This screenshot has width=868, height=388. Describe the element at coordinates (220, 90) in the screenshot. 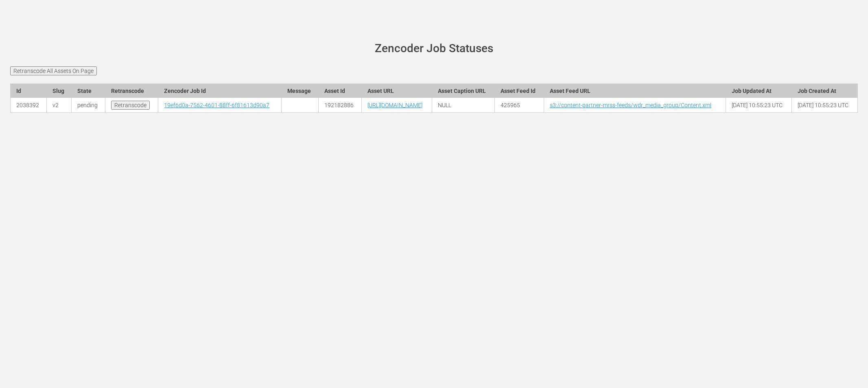

I see `th: Zencoder Job Id` at that location.